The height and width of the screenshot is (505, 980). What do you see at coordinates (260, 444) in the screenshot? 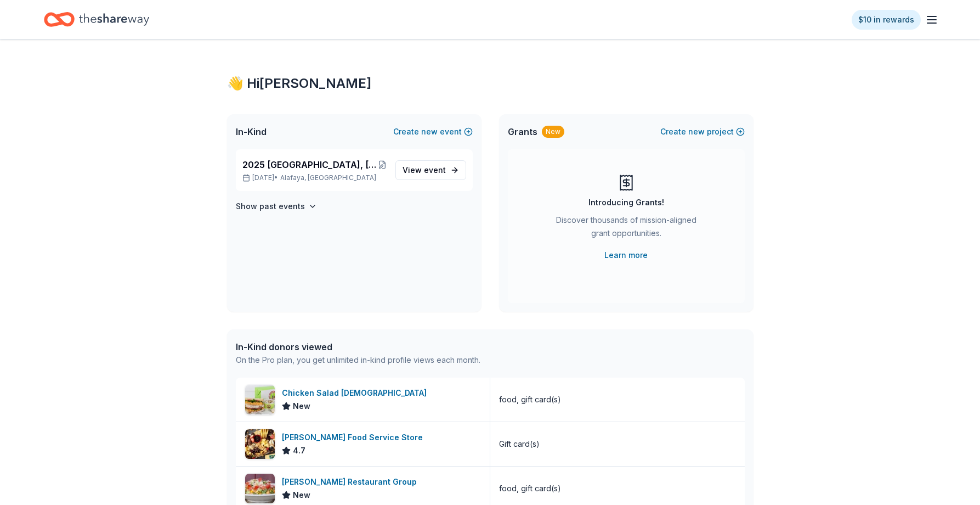
I see `img: Image for Gordon Food Service Store` at bounding box center [260, 444].